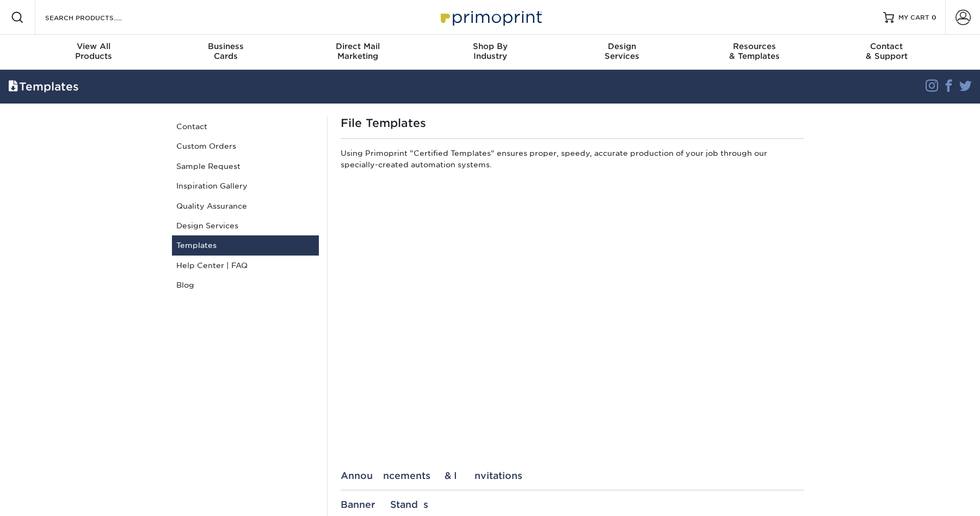 The image size is (980, 516). I want to click on div: Cards, so click(225, 52).